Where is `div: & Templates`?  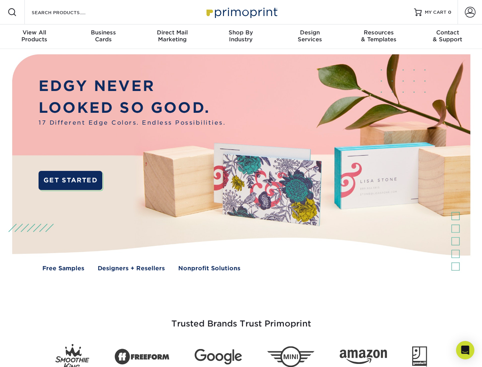
div: & Templates is located at coordinates (379, 36).